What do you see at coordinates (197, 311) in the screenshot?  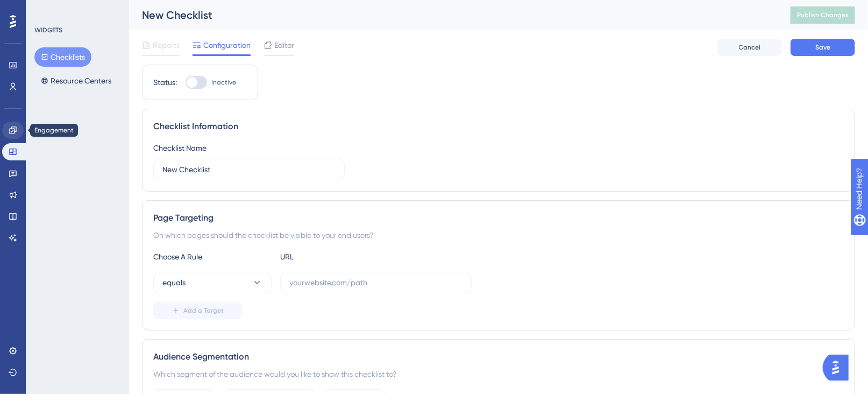 I see `button: Add a Target` at bounding box center [197, 311].